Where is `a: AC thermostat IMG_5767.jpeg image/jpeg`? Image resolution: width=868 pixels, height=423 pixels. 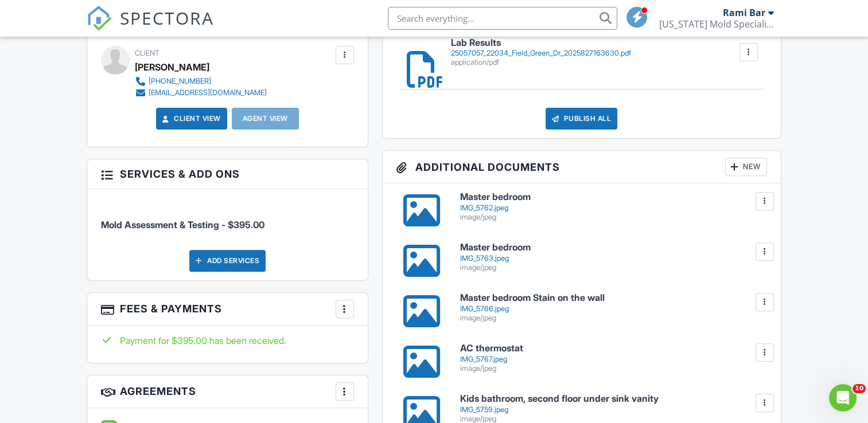
a: AC thermostat IMG_5767.jpeg image/jpeg is located at coordinates (613, 358).